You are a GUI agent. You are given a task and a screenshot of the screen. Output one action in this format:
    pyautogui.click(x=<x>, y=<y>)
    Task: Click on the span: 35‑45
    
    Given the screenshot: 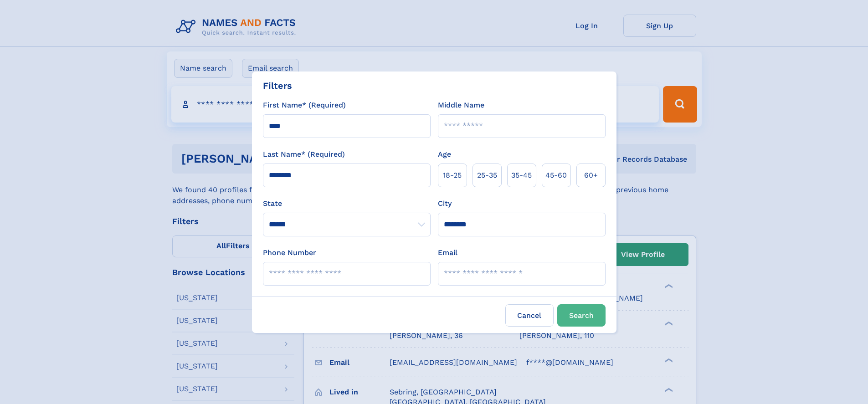 What is the action you would take?
    pyautogui.click(x=521, y=175)
    